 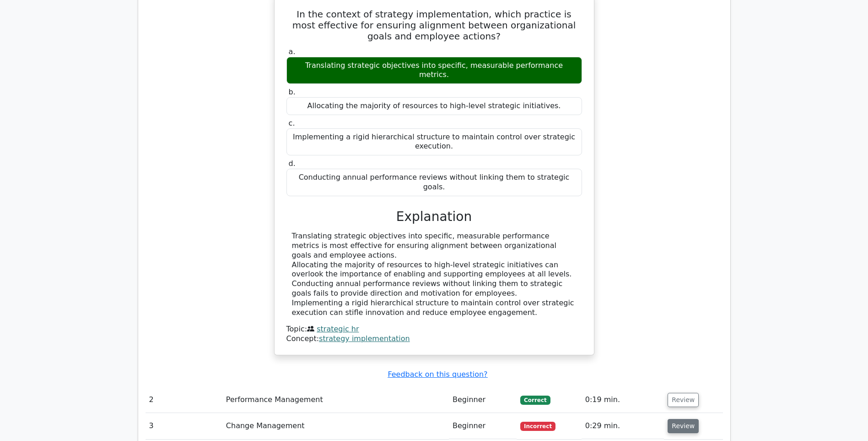 What do you see at coordinates (434, 339) in the screenshot?
I see `div: Concept:` at bounding box center [434, 339].